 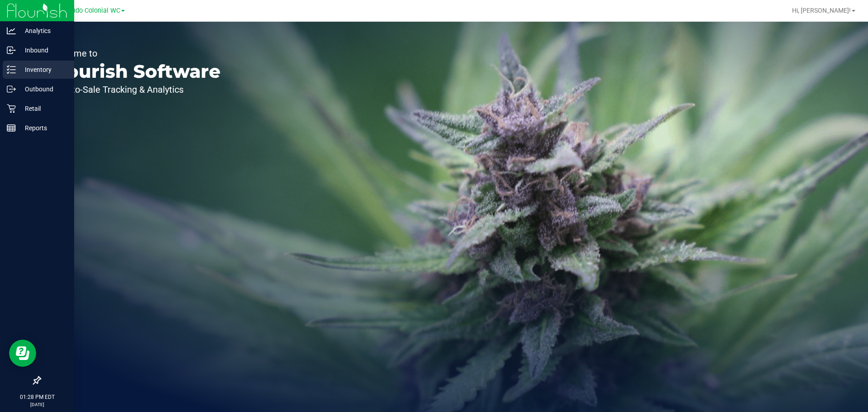 I want to click on inline-svg: Inventory, so click(x=11, y=69).